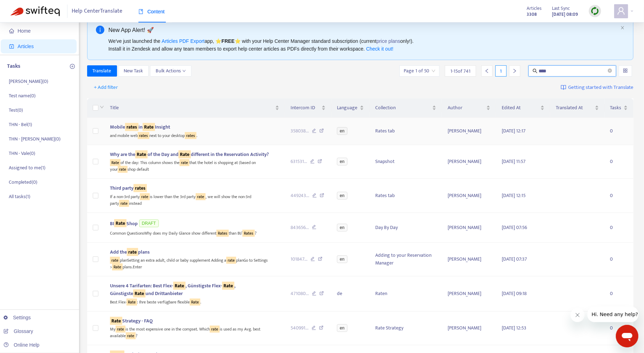 The width and height of the screenshot is (644, 353). What do you see at coordinates (363, 45) in the screenshot?
I see `div: We've just launched the app, ⭐ ⭐️ with your Help Center Manager standard subscription (current on...` at bounding box center [363, 45].